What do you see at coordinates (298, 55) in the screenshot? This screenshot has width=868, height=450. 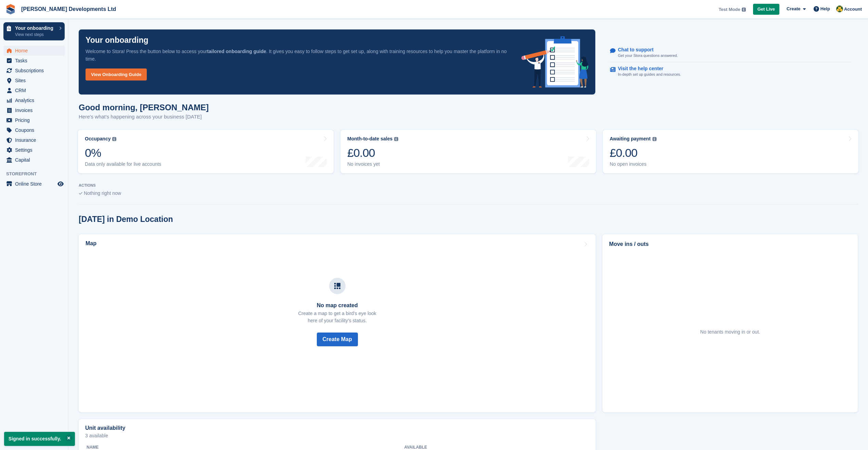 I see `p: Welcome to Stora! Press the button below to access your . It gives you easy to follow steps to ge...` at bounding box center [298, 55].